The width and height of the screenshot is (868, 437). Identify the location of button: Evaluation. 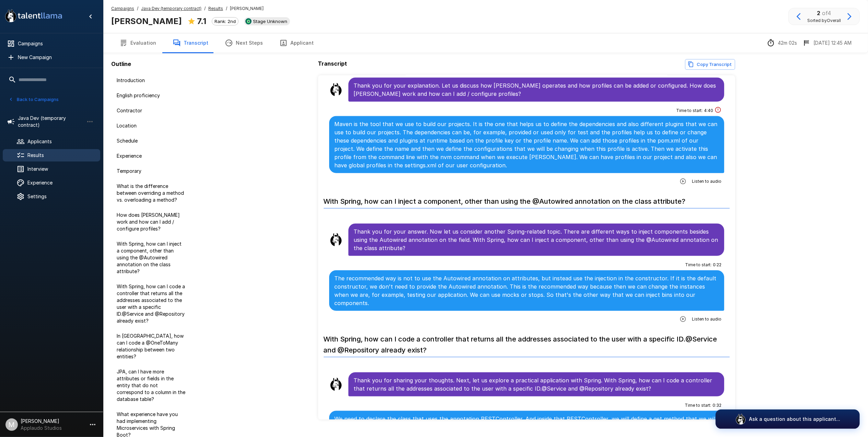
(137, 43).